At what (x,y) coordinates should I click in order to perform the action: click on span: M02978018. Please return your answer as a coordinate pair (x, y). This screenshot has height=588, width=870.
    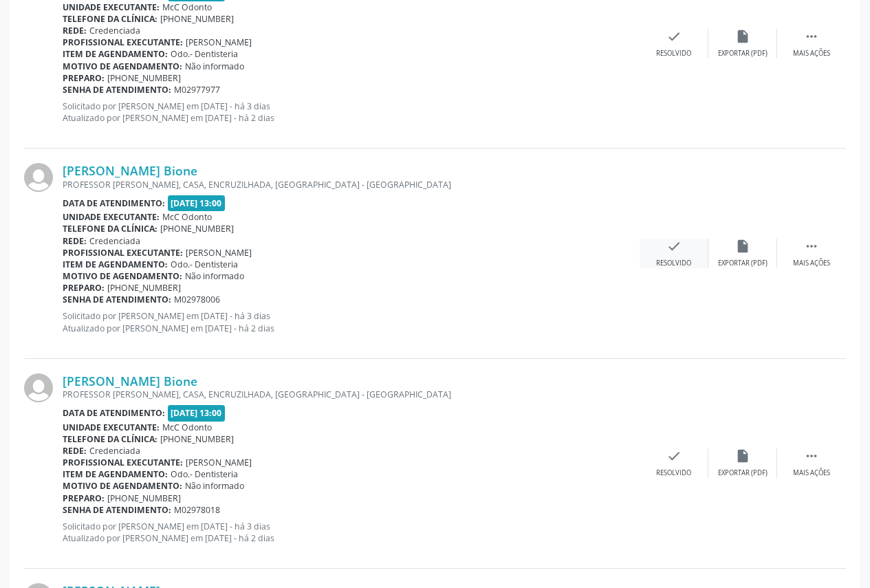
    Looking at the image, I should click on (197, 510).